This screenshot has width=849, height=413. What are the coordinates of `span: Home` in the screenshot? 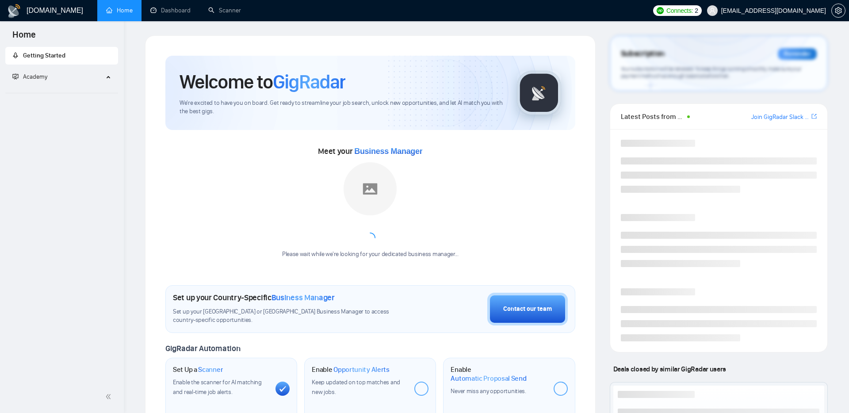 It's located at (24, 38).